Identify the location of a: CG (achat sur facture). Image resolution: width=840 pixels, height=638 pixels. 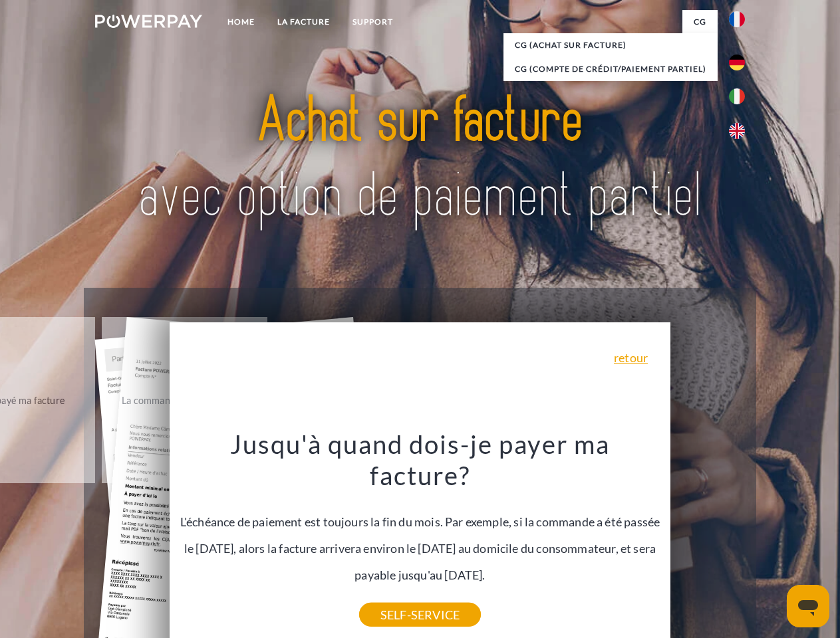
(610, 45).